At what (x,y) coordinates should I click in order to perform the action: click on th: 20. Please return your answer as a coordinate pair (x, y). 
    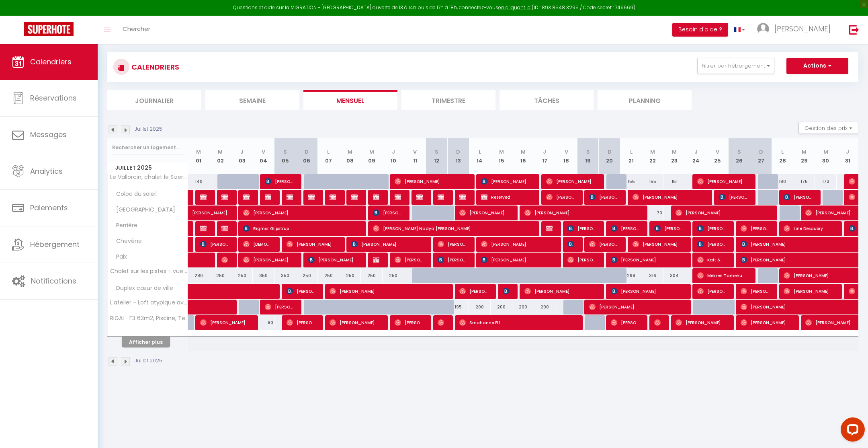
    Looking at the image, I should click on (609, 156).